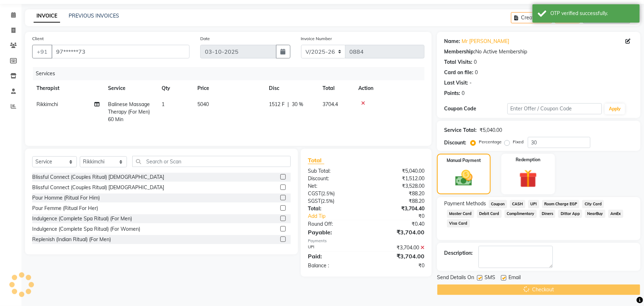 The width and height of the screenshot is (644, 306). I want to click on span: 3704.4, so click(330, 104).